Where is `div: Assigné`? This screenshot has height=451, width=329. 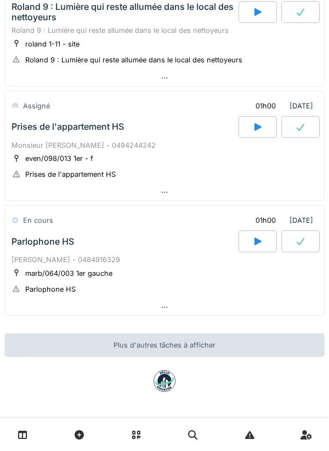
div: Assigné is located at coordinates (36, 106).